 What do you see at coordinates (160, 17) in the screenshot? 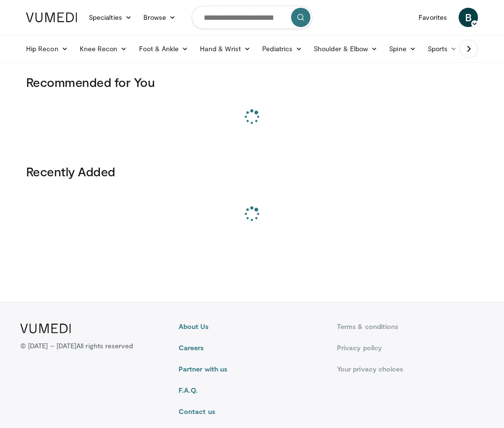
I see `a: Browse` at bounding box center [160, 17].